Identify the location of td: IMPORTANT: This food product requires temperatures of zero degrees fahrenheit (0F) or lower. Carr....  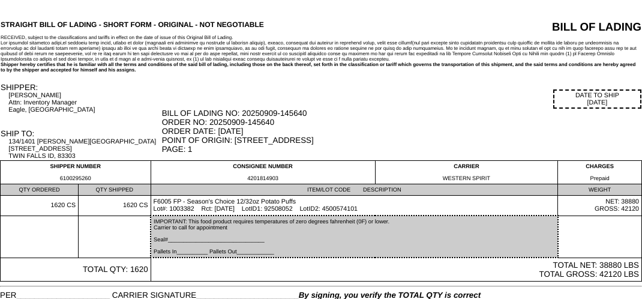
(354, 236).